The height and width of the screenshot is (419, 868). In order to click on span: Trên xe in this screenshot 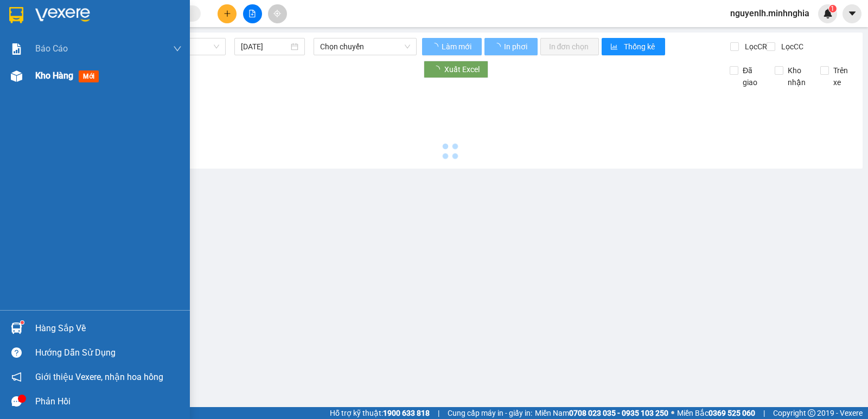, I will do `click(843, 77)`.